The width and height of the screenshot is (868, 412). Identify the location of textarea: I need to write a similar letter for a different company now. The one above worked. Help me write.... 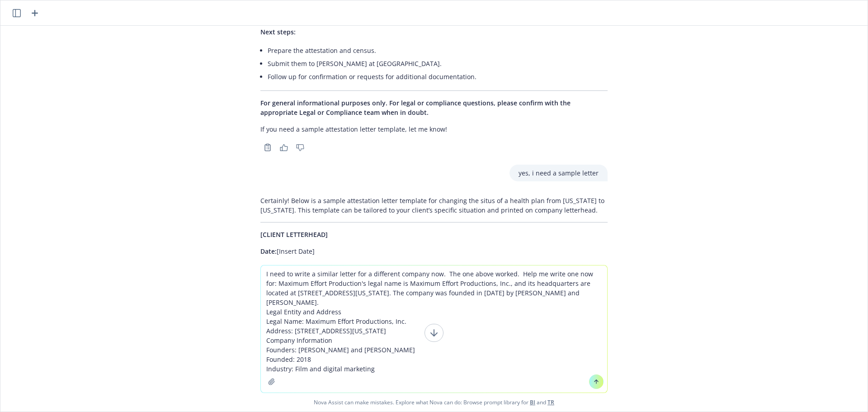
(434, 329).